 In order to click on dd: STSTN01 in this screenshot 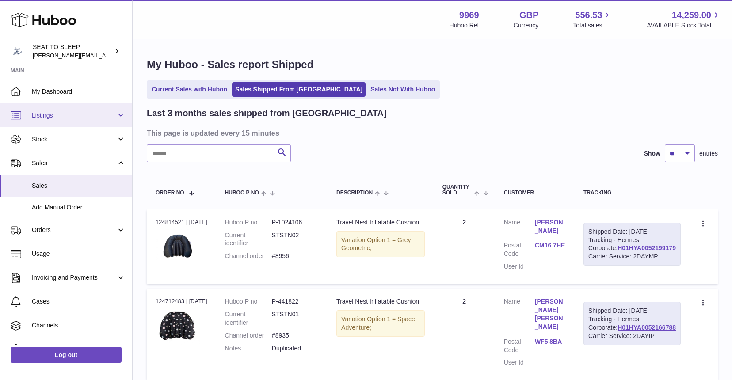, I will do `click(295, 319)`.